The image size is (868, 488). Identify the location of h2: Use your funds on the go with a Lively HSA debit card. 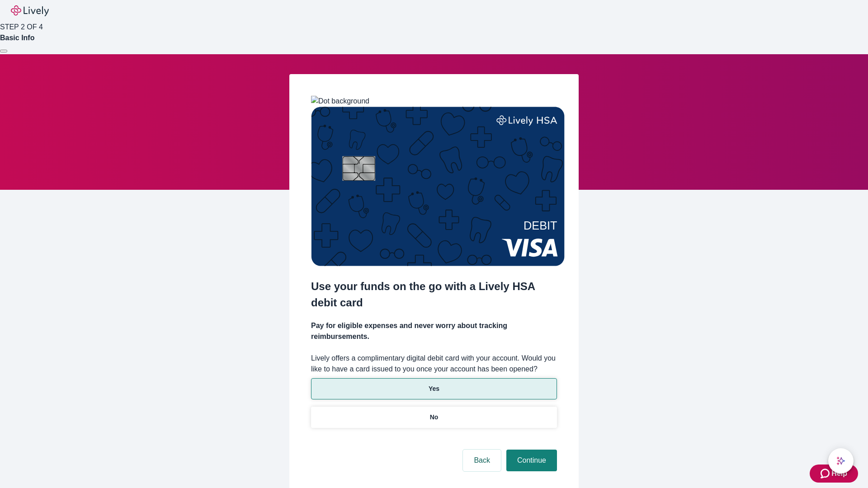
(434, 295).